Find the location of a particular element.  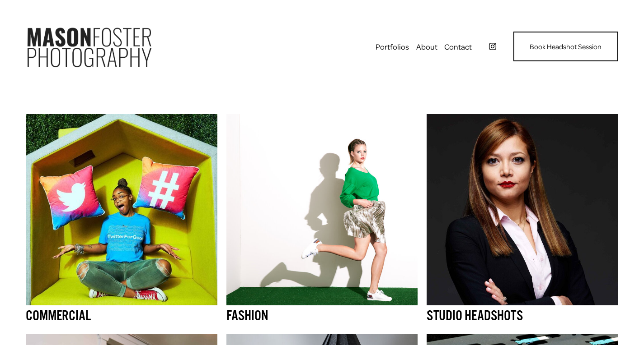

a: About is located at coordinates (427, 47).